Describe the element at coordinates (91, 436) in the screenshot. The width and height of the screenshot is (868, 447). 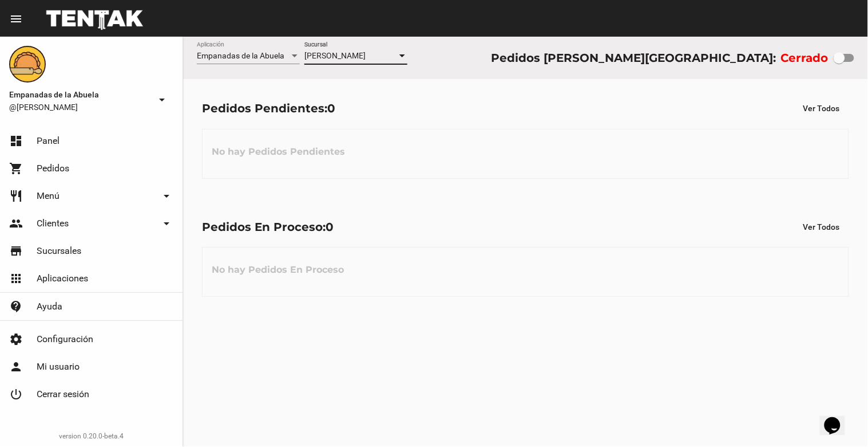
I see `div: version 0.20.0-beta.4` at that location.